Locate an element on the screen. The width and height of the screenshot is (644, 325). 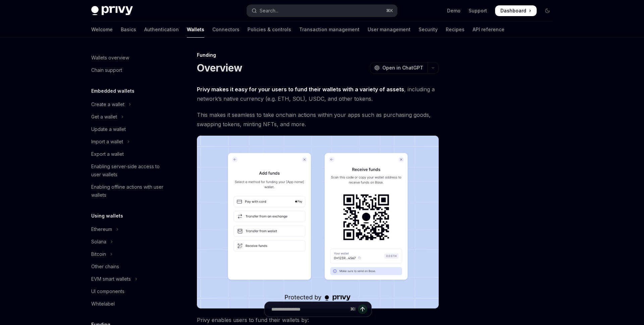
div: UI components is located at coordinates (108, 291).